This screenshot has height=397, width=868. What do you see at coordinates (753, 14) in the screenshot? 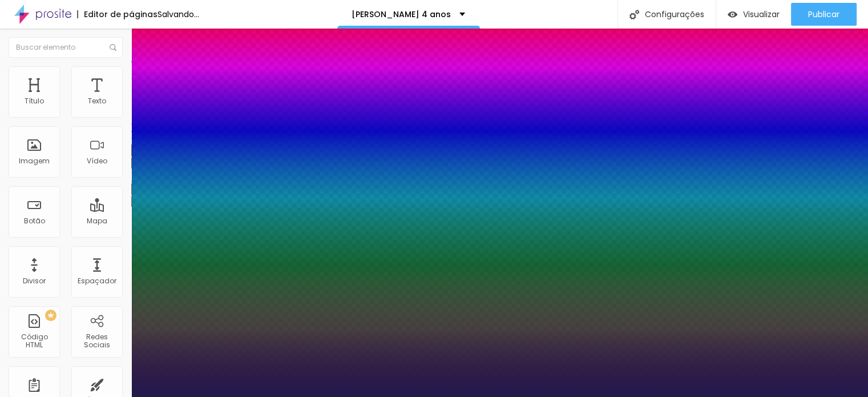
I see `button: Visualizar` at bounding box center [753, 14].